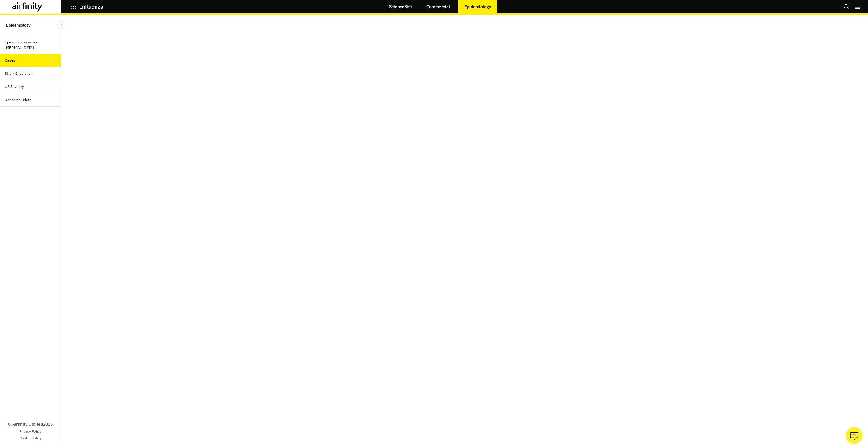  I want to click on a: Privacy Policy, so click(30, 431).